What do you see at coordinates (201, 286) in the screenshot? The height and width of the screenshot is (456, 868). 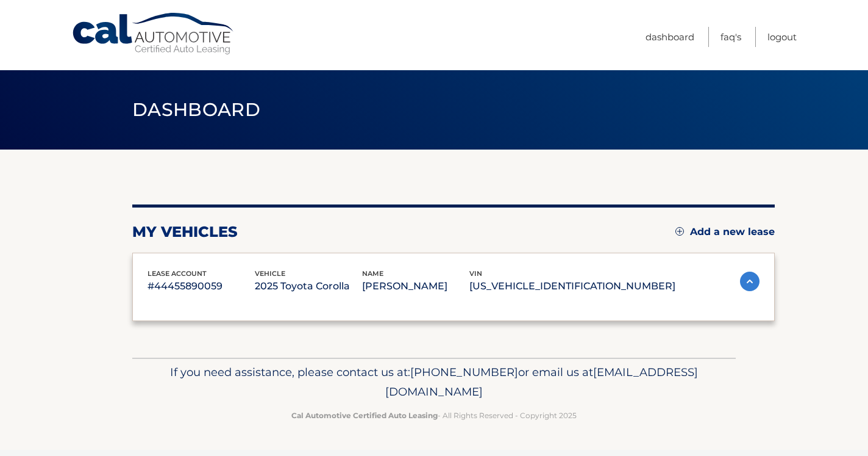 I see `p: #44455890059` at bounding box center [201, 286].